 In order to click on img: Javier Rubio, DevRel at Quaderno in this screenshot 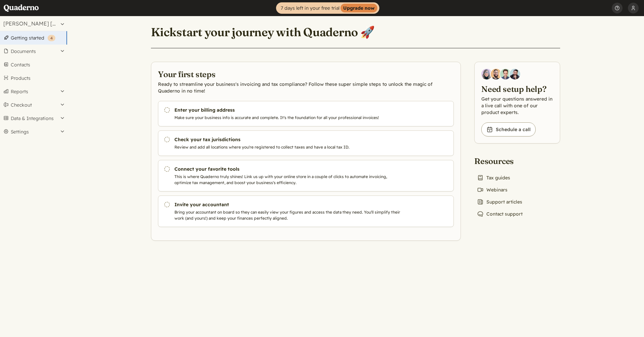, I will do `click(515, 74)`.